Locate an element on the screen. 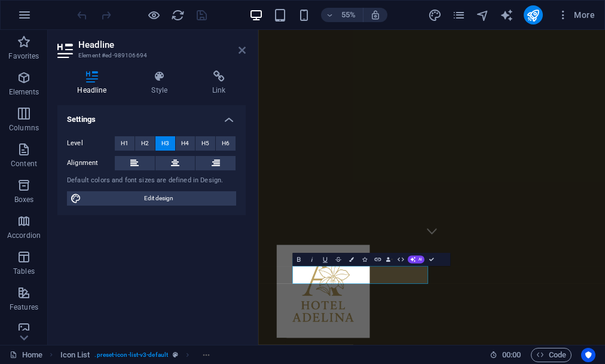 The width and height of the screenshot is (605, 364). h2: Headline is located at coordinates (162, 45).